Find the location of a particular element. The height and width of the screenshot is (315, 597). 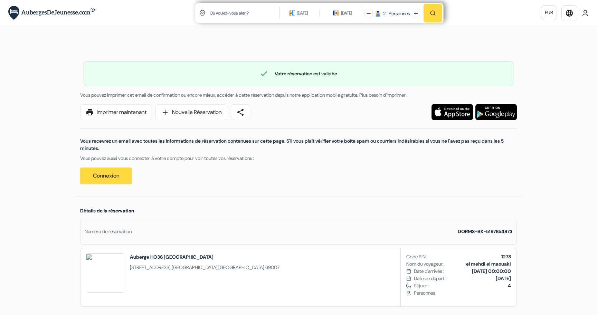

div: Personnes is located at coordinates (398, 13).